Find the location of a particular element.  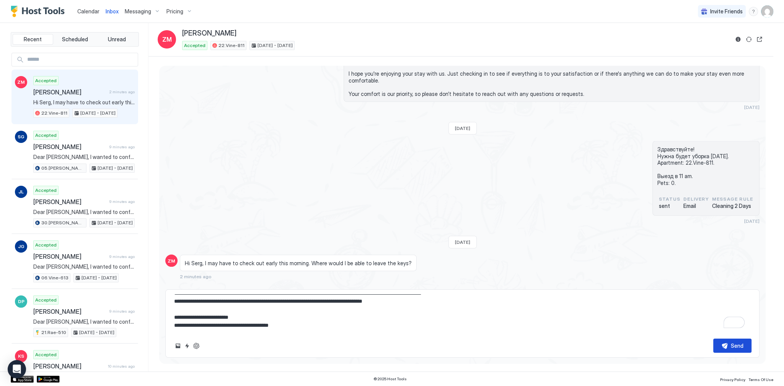

span: JL is located at coordinates (21, 192).